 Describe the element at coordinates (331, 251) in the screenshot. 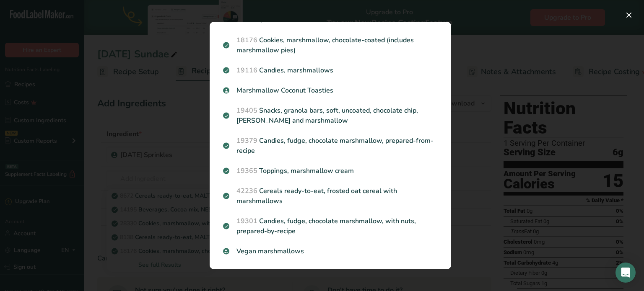

I see `p: Vegan marshmallows` at that location.